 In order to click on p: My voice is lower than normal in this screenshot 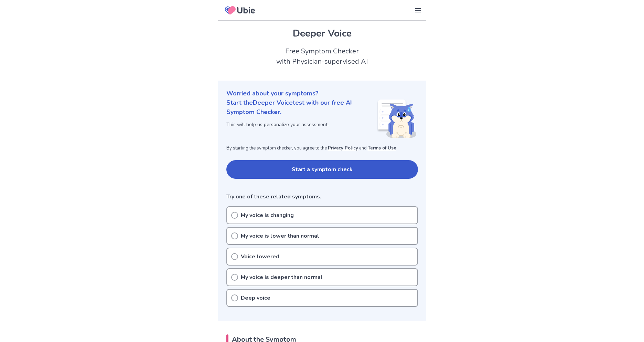, I will do `click(280, 236)`.